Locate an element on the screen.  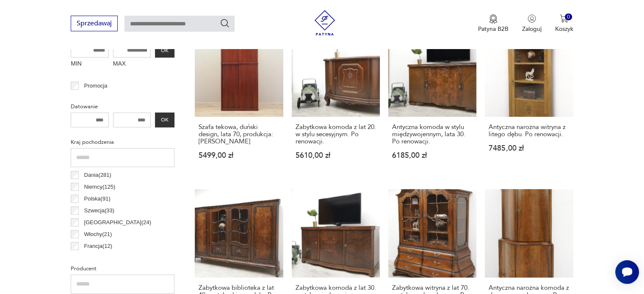
p: Datowanie is located at coordinates (122, 107).